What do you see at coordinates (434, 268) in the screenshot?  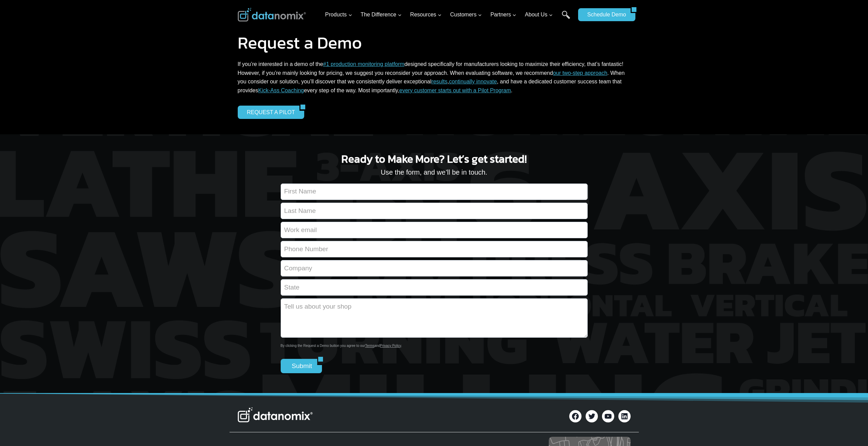 I see `input: Company` at bounding box center [434, 268].